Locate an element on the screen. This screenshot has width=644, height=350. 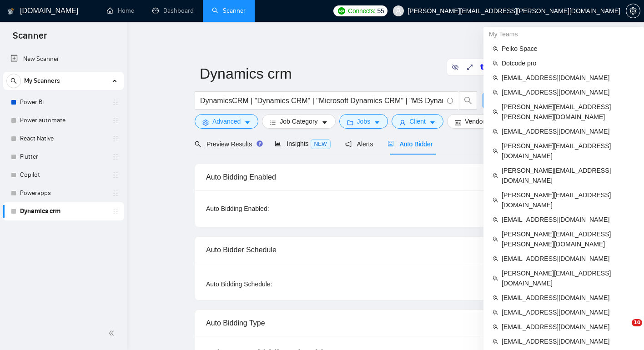
a: Power Bi is located at coordinates (63, 102).